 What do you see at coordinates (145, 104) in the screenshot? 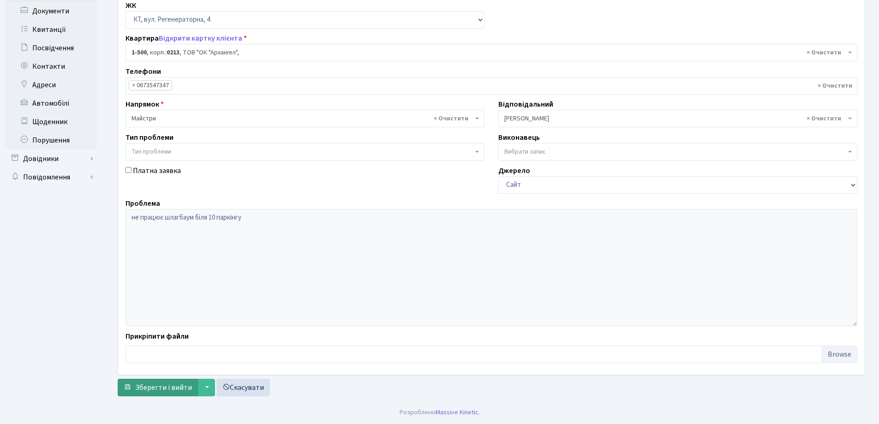
I see `label: Напрямок` at bounding box center [145, 104].